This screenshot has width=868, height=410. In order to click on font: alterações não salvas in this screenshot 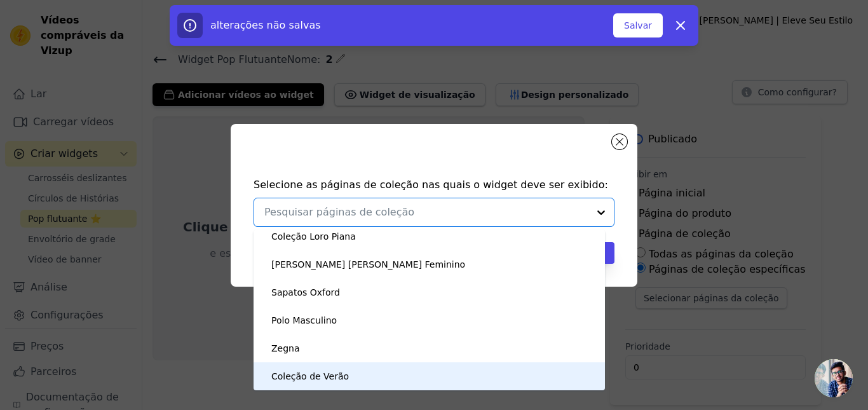, I will do `click(266, 25)`.